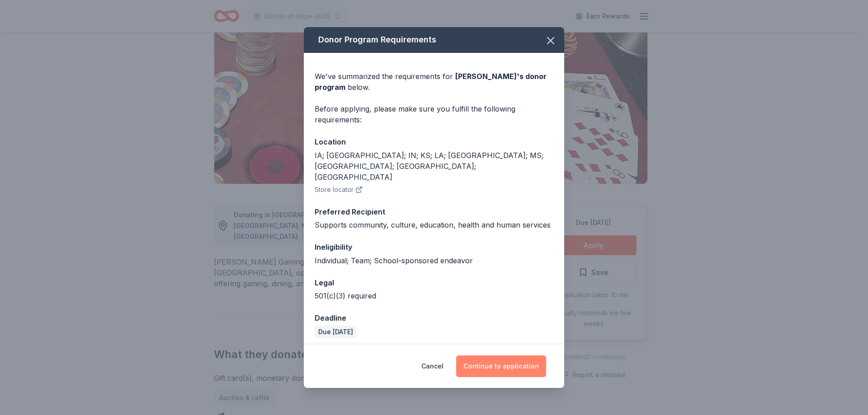 Image resolution: width=868 pixels, height=415 pixels. What do you see at coordinates (434, 212) in the screenshot?
I see `div: Preferred Recipient` at bounding box center [434, 212].